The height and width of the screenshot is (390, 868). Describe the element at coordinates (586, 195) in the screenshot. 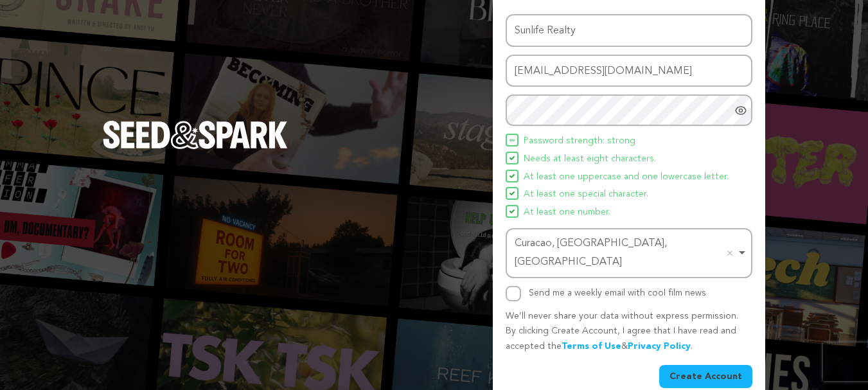

I see `span: At least one special character.` at that location.